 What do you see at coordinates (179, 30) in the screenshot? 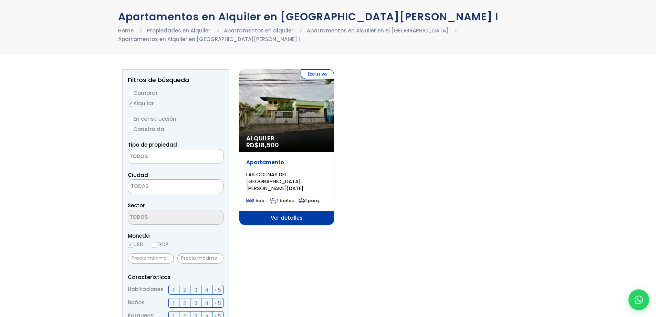
I see `a: Propiedades en Alquiler` at bounding box center [179, 30].